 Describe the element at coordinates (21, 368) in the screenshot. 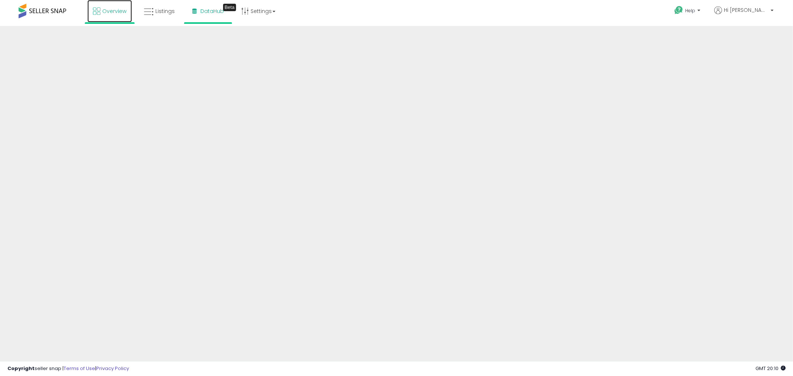

I see `strong: Copyright` at that location.